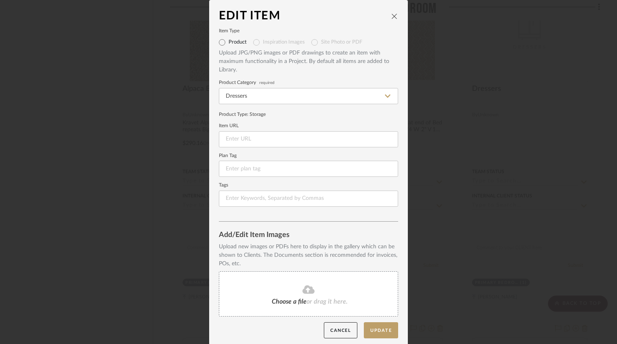 Image resolution: width=617 pixels, height=344 pixels. I want to click on label: Item URL, so click(308, 126).